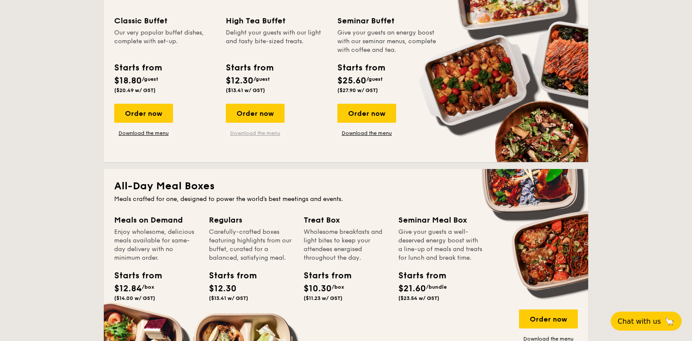  I want to click on span: ($27.90 w/ GST), so click(358, 90).